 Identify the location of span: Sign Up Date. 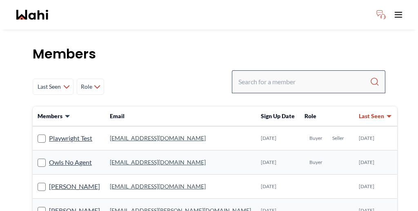
(278, 115).